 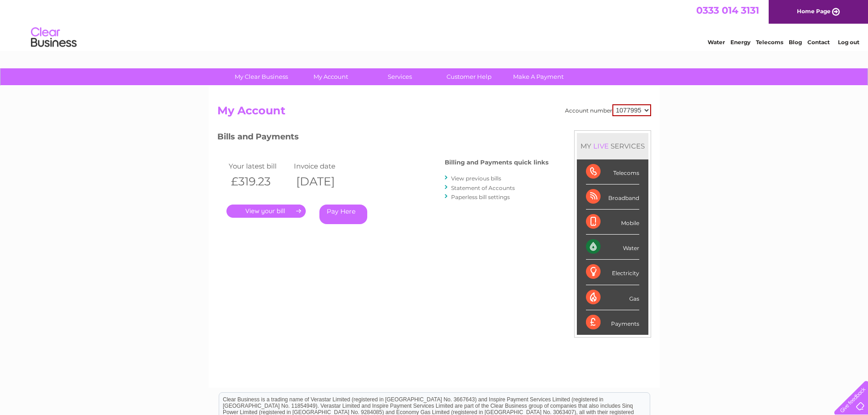 What do you see at coordinates (324, 166) in the screenshot?
I see `td: Invoice date` at bounding box center [324, 166].